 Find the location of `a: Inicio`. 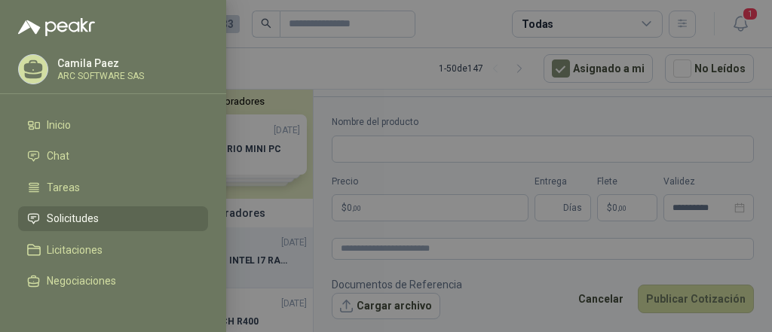

a: Inicio is located at coordinates (113, 125).